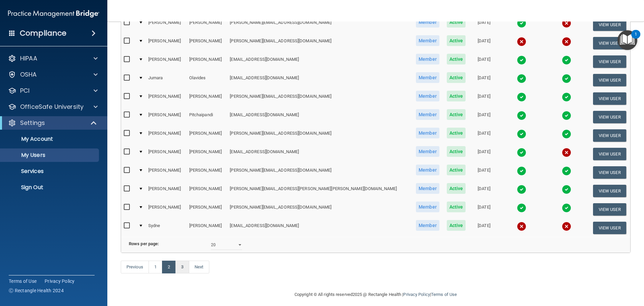  I want to click on div: 1, so click(636, 39).